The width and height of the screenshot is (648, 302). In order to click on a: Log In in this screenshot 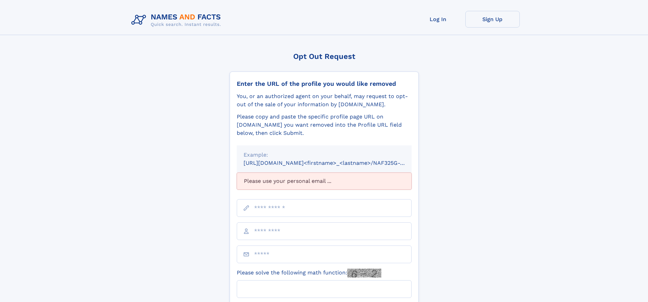, I will do `click(438, 19)`.